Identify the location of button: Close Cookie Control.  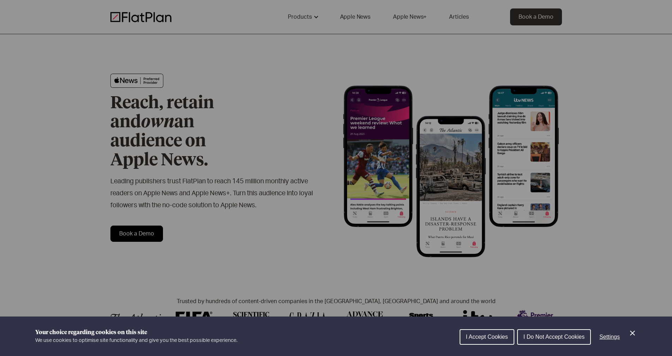
(633, 333).